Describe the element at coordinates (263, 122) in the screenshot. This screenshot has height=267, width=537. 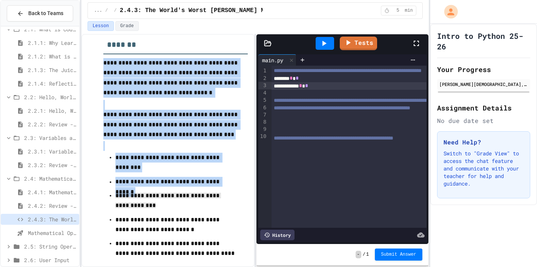
I see `div: 8` at that location.